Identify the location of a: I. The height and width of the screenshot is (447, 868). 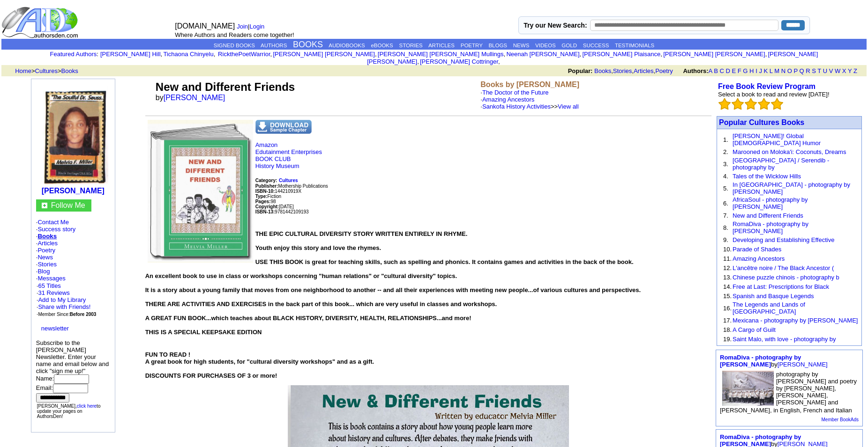
(756, 71).